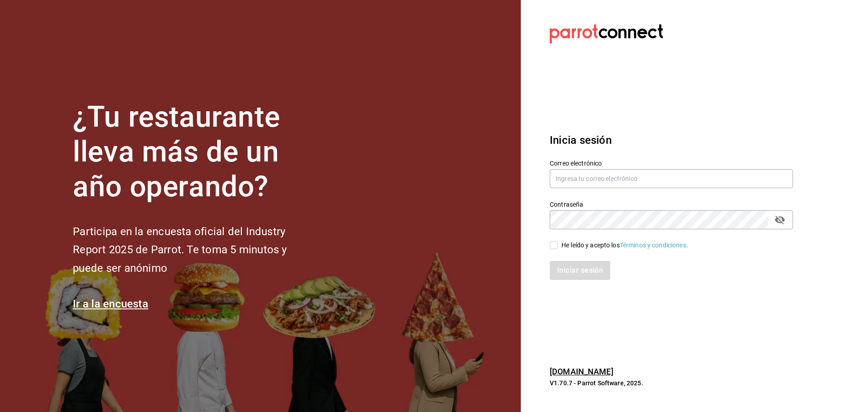 The width and height of the screenshot is (868, 412). Describe the element at coordinates (671, 140) in the screenshot. I see `h3: Inicia sesión` at that location.